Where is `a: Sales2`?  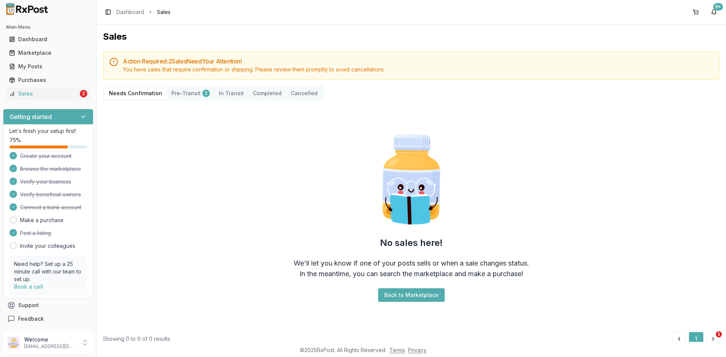
a: Sales2 is located at coordinates (48, 94).